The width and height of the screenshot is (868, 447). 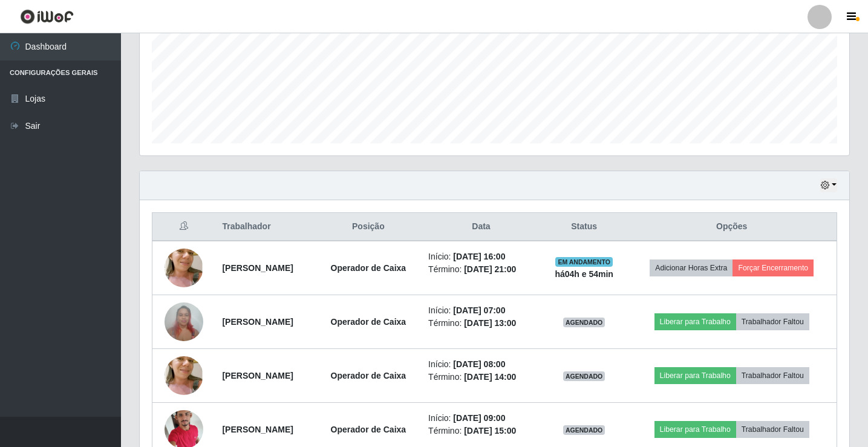 I want to click on th: Posição, so click(x=368, y=227).